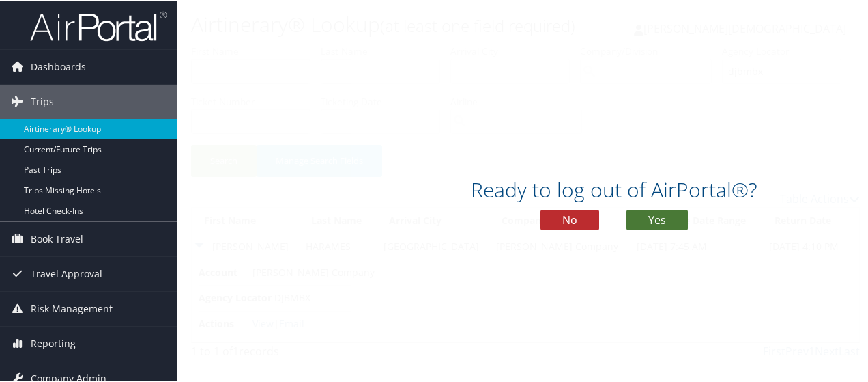 The width and height of the screenshot is (868, 382). I want to click on span: Book Travel, so click(57, 238).